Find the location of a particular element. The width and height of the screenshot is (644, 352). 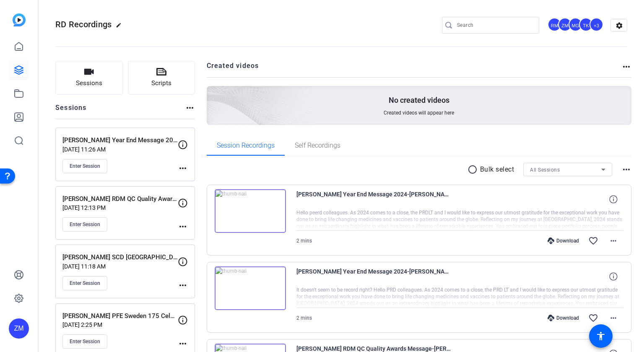

mat-icon: accessibility is located at coordinates (601, 336).